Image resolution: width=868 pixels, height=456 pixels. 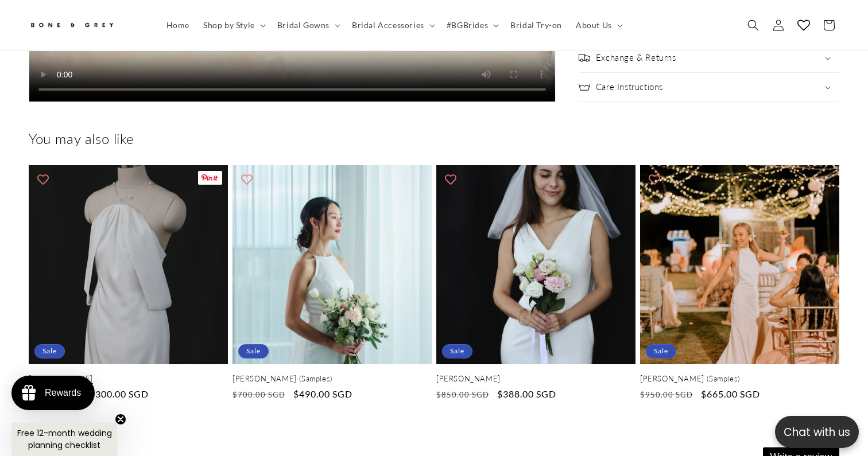 I want to click on span: Home, so click(x=178, y=25).